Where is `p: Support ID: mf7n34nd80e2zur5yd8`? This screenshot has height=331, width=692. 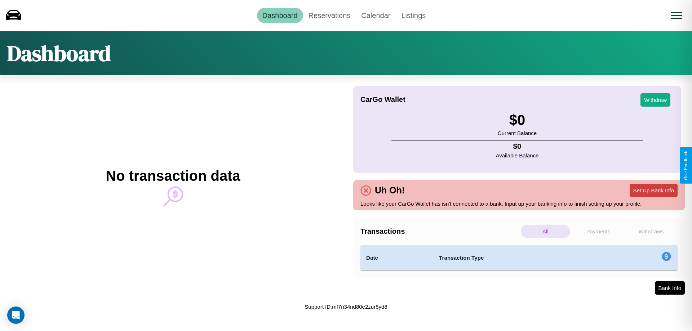
p: Support ID: mf7n34nd80e2zur5yd8 is located at coordinates (346, 307).